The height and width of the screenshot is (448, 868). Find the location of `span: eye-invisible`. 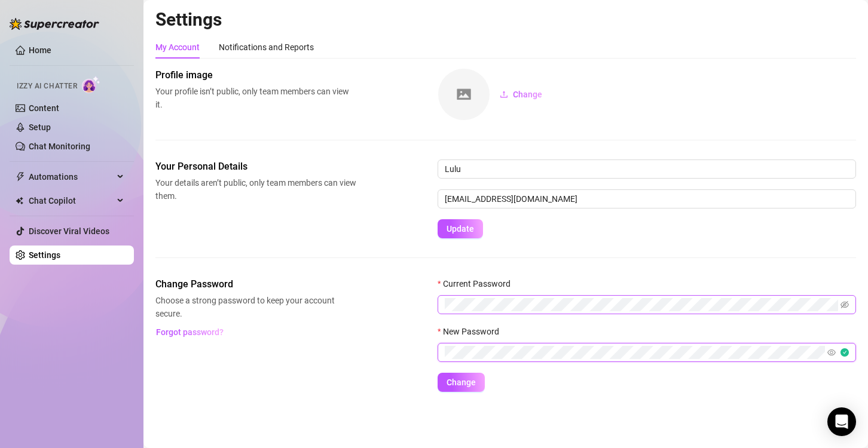

span: eye-invisible is located at coordinates (845, 304).